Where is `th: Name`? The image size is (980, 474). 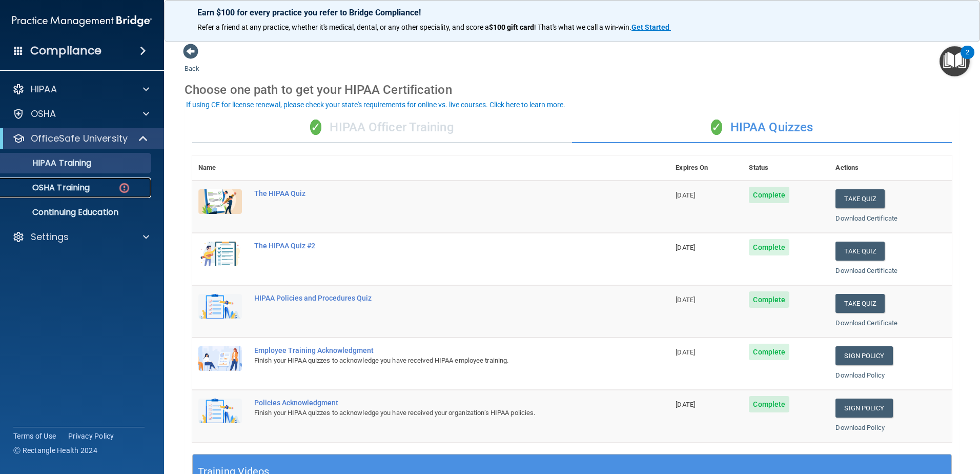 th: Name is located at coordinates (220, 168).